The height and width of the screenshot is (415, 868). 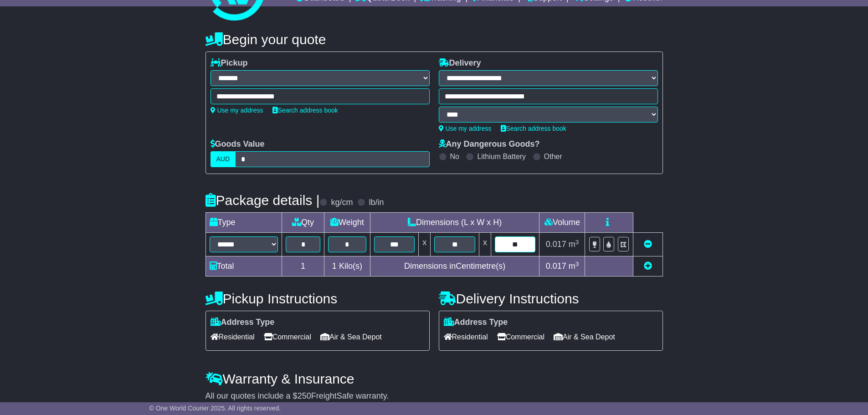 What do you see at coordinates (434, 39) in the screenshot?
I see `h4: Begin your quote` at bounding box center [434, 39].